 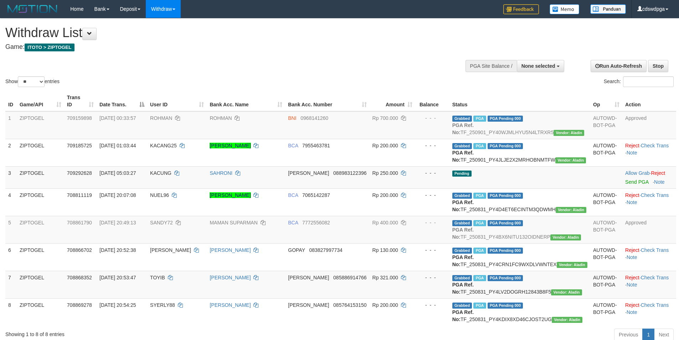 I want to click on span: 708869278, so click(x=79, y=305).